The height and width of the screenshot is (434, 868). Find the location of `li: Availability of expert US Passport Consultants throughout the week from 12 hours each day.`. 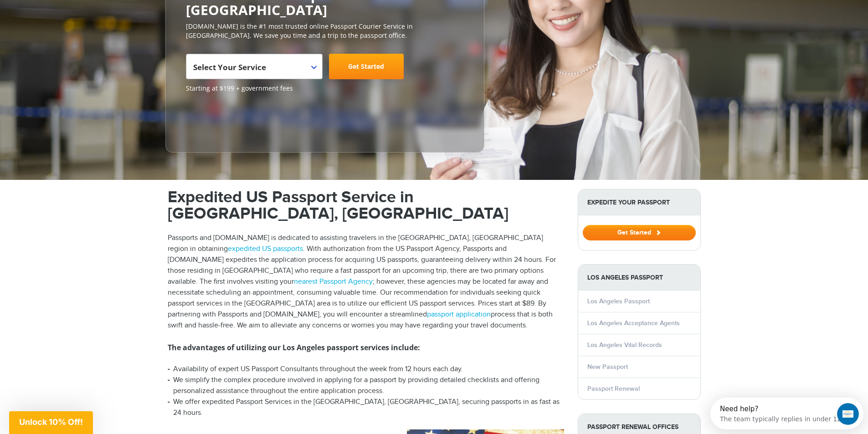

li: Availability of expert US Passport Consultants throughout the week from 12 hours each day. is located at coordinates (366, 370).